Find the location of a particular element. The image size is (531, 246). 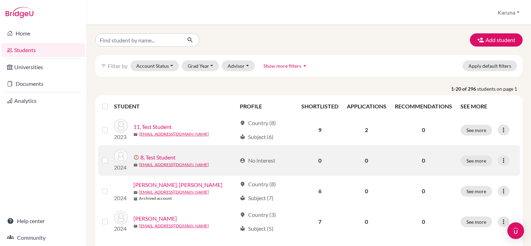

div: Country (3) is located at coordinates (258, 215).